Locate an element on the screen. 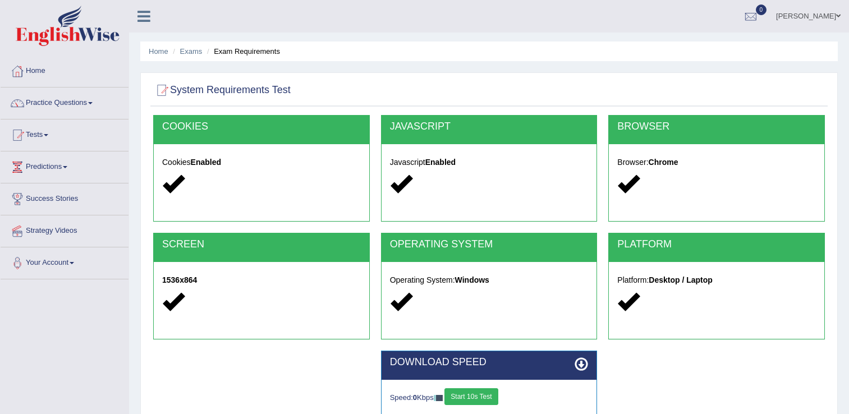 The image size is (849, 414). h5: Platform: is located at coordinates (717, 280).